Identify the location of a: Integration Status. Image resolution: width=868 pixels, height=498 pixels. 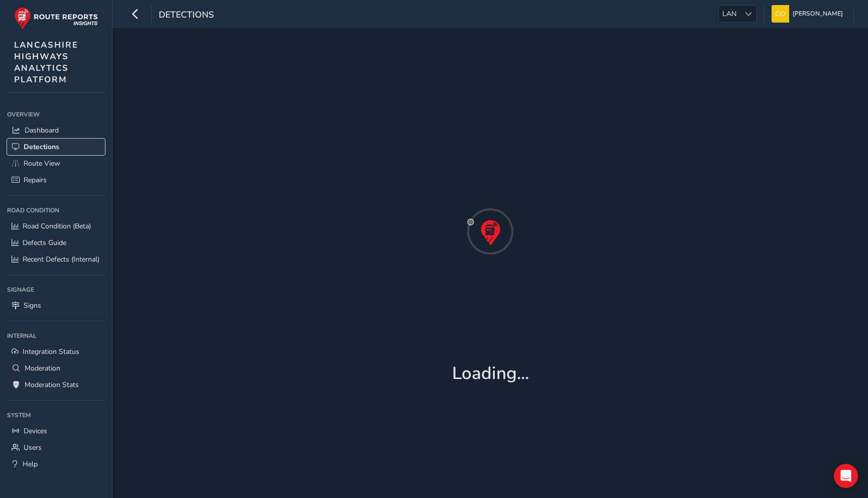
(56, 351).